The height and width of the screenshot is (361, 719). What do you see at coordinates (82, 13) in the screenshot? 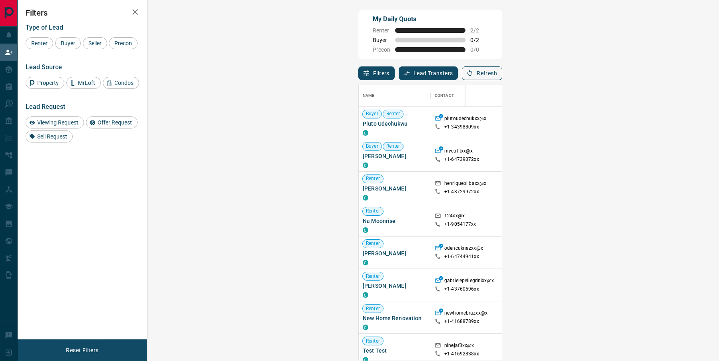
I see `h2: Filters` at bounding box center [82, 13].